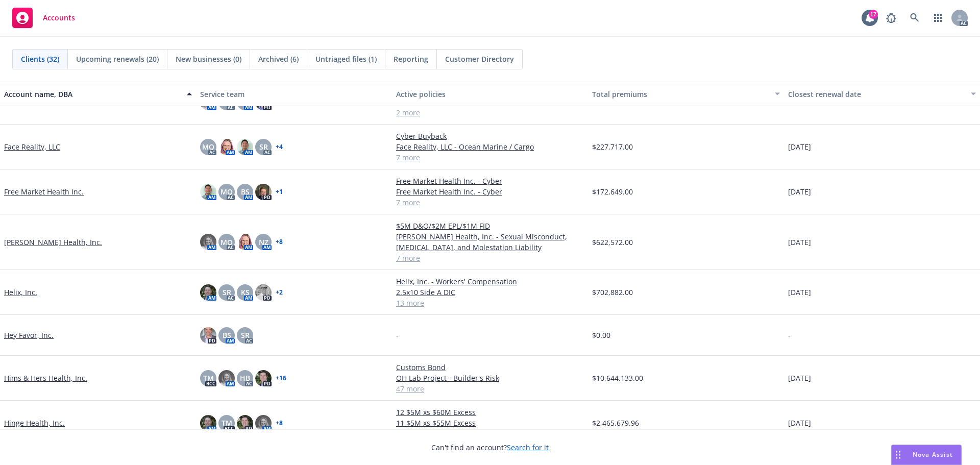 Image resolution: width=980 pixels, height=465 pixels. I want to click on a: Free Market Health Inc., so click(44, 192).